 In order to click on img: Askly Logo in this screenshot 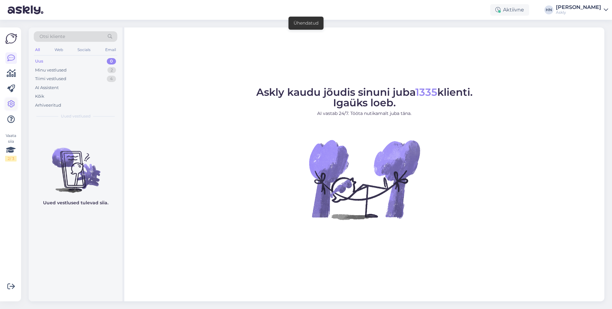, I will do `click(11, 39)`.